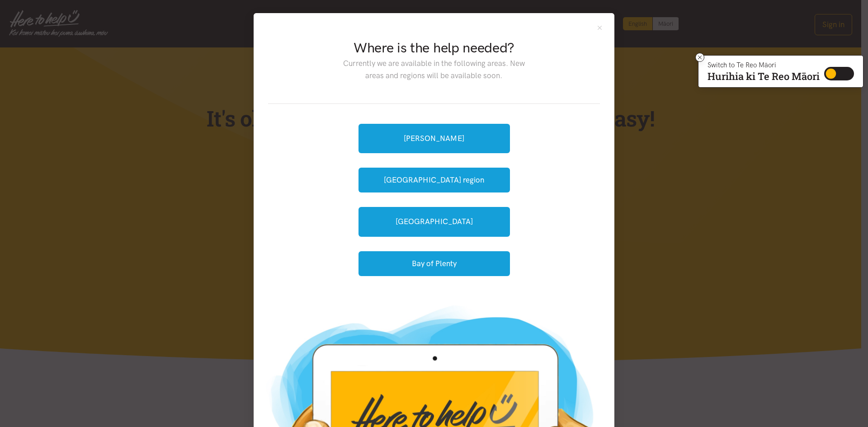 The image size is (868, 427). Describe the element at coordinates (433, 69) in the screenshot. I see `p: Currently we are available in the following areas. New areas and regions will be available soon.` at that location.